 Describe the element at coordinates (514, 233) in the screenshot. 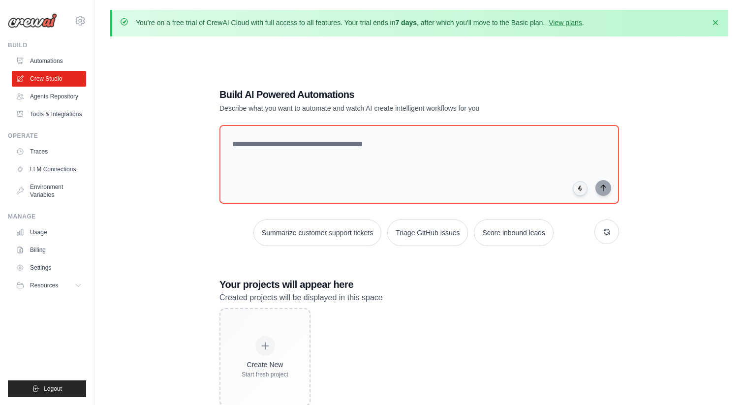

I see `button: Score inbound leads` at that location.